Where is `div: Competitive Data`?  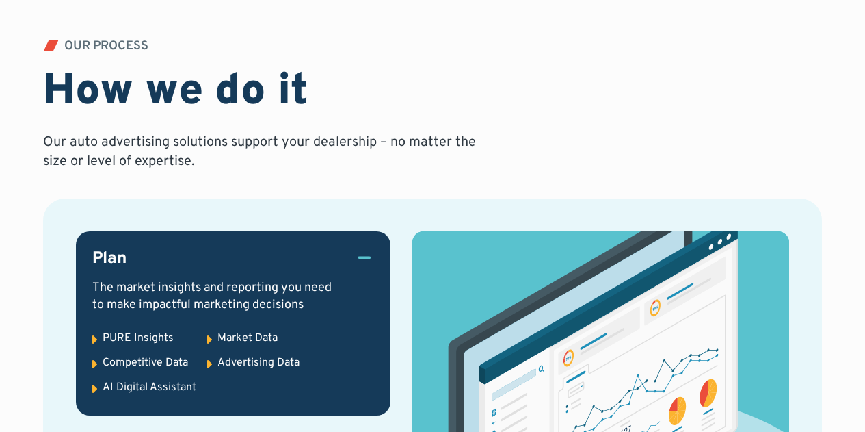 div: Competitive Data is located at coordinates (145, 363).